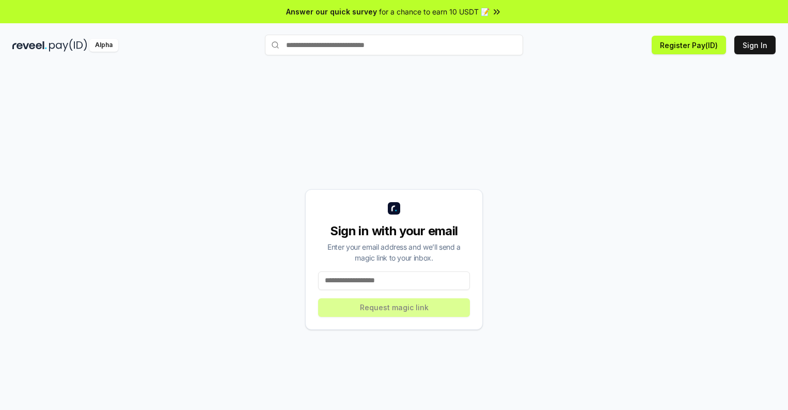  Describe the element at coordinates (104, 45) in the screenshot. I see `div: Alpha` at that location.